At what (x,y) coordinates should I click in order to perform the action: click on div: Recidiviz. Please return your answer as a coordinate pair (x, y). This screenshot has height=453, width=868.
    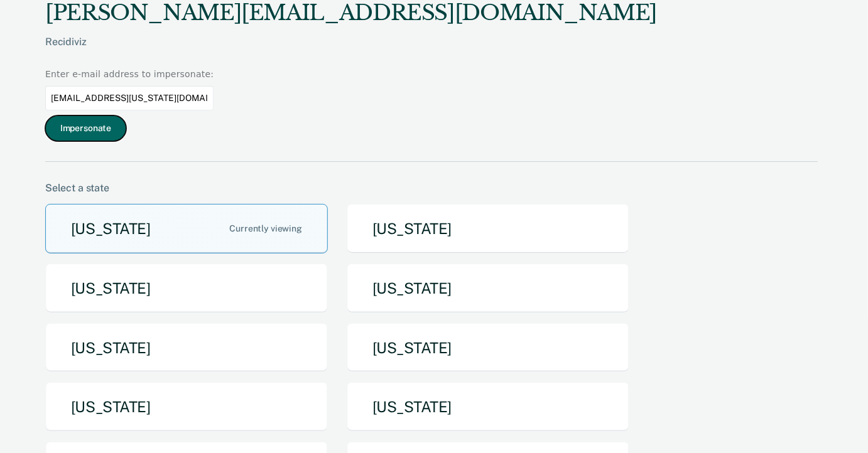
    Looking at the image, I should click on (351, 52).